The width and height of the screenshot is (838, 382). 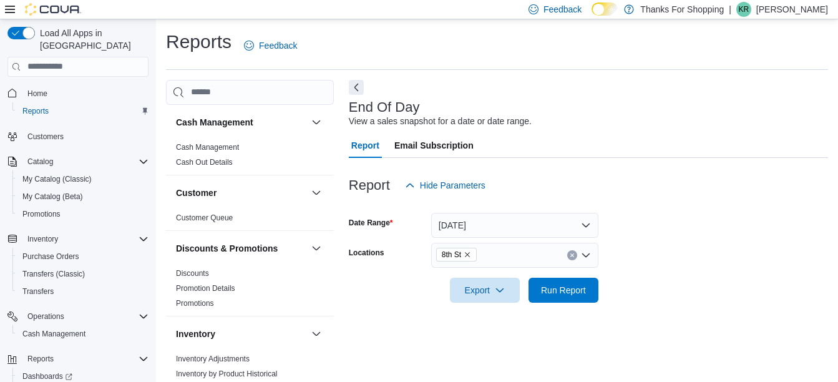 What do you see at coordinates (369, 185) in the screenshot?
I see `h3: Report` at bounding box center [369, 185].